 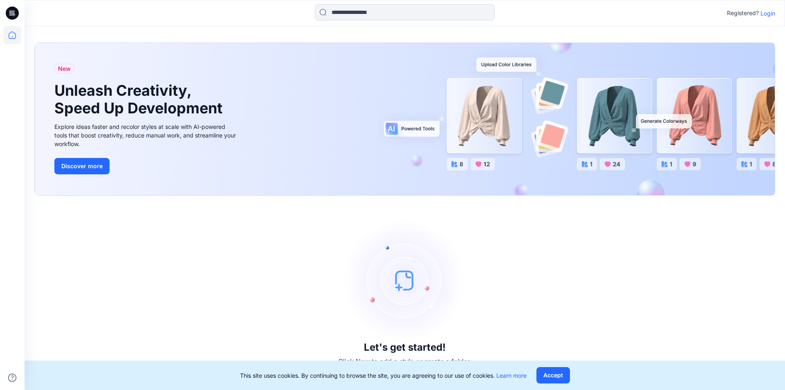 What do you see at coordinates (768, 13) in the screenshot?
I see `p: Login` at bounding box center [768, 13].